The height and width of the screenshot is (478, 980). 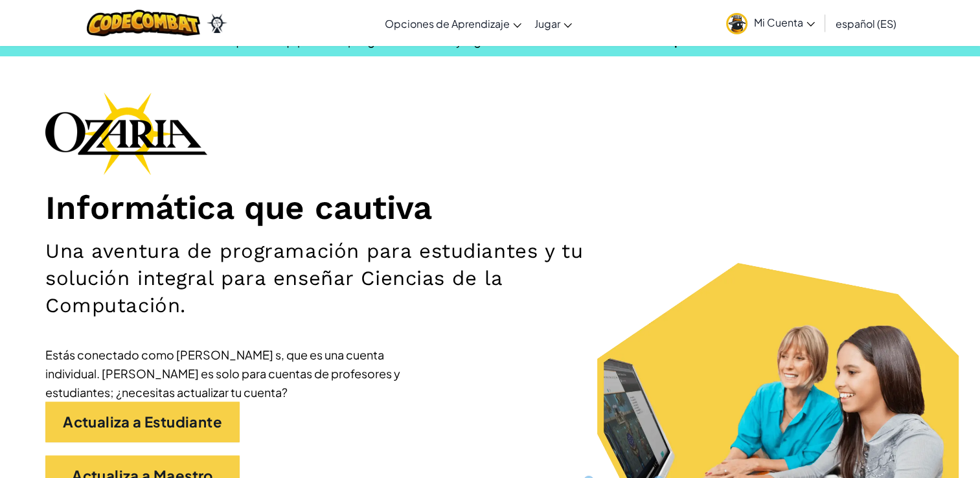 What do you see at coordinates (126, 133) in the screenshot?
I see `img: Ozaria branding logo` at bounding box center [126, 133].